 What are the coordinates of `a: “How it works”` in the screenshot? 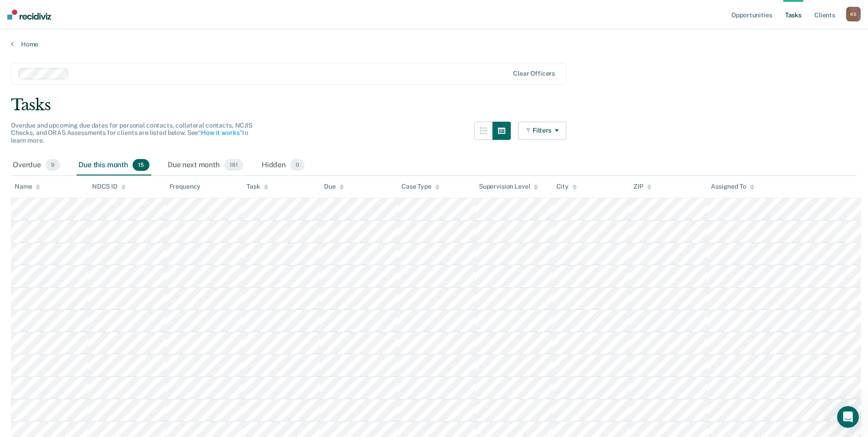 It's located at (220, 132).